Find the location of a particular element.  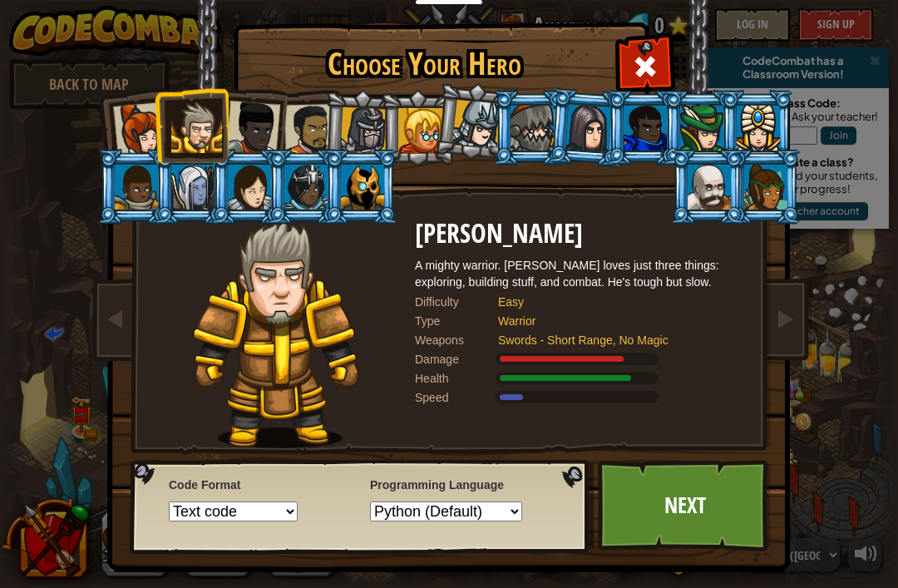

img: knight-pose.png is located at coordinates (276, 333).